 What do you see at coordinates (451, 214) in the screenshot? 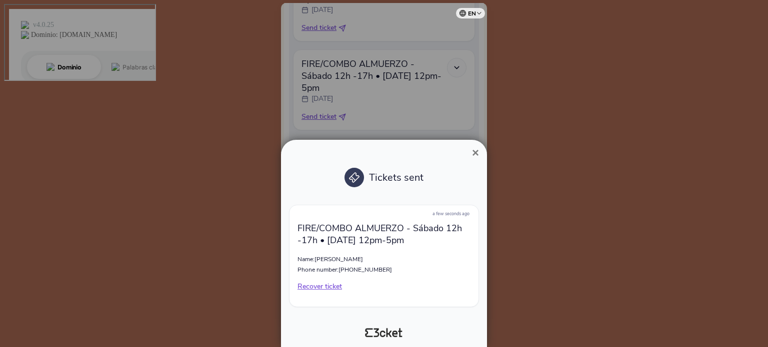
I see `span: a few seconds ago` at bounding box center [451, 214].